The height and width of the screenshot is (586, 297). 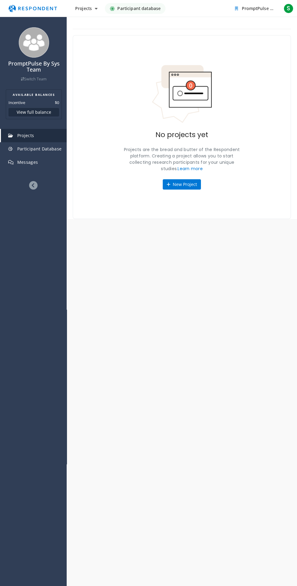 I want to click on dd: $0, so click(x=57, y=103).